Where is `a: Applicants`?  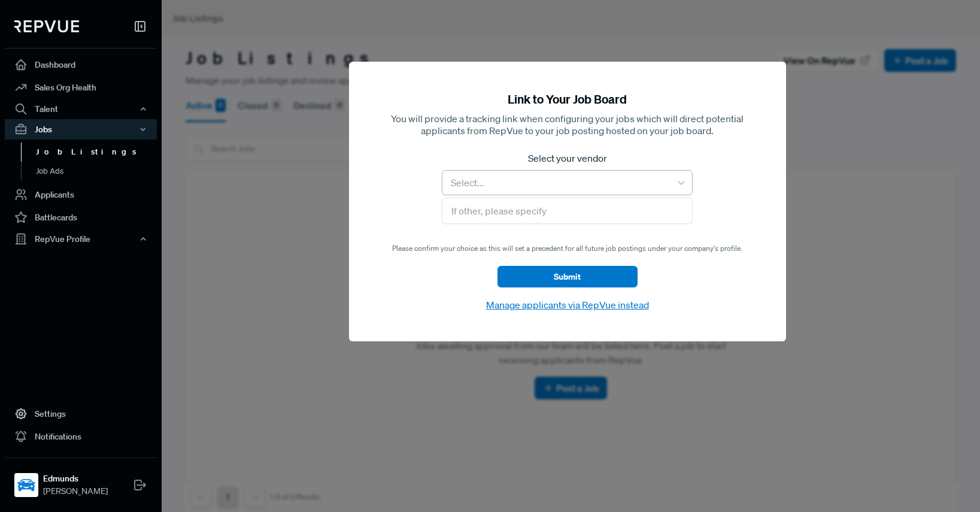
a: Applicants is located at coordinates (81, 195).